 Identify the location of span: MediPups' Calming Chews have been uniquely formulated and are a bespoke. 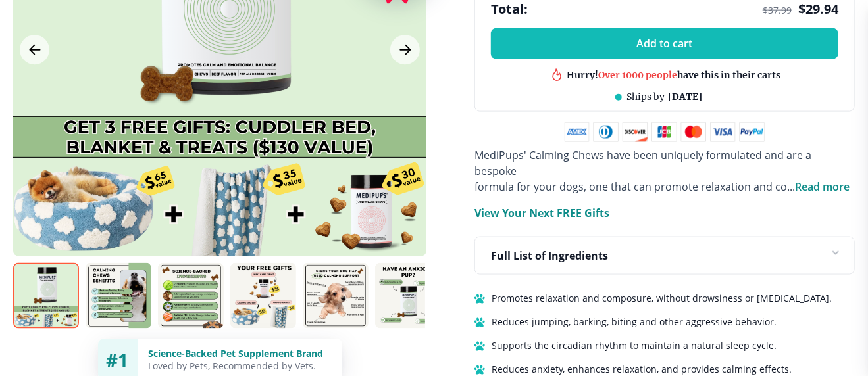
(643, 163).